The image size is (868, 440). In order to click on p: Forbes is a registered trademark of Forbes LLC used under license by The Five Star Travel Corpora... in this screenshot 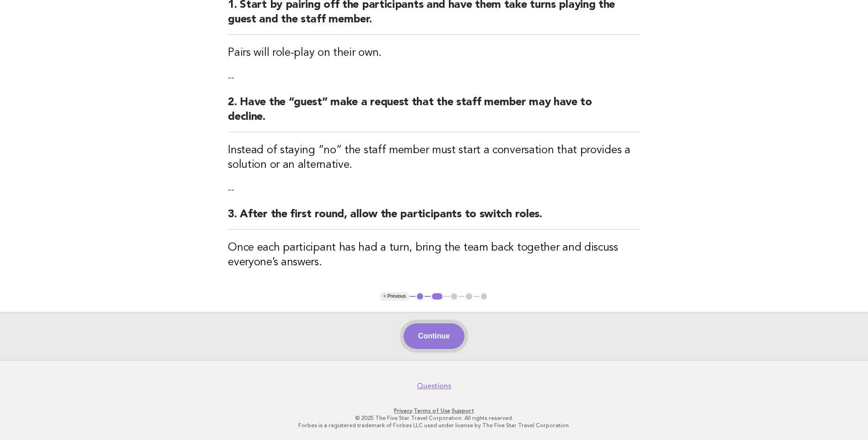, I will do `click(434, 426)`.